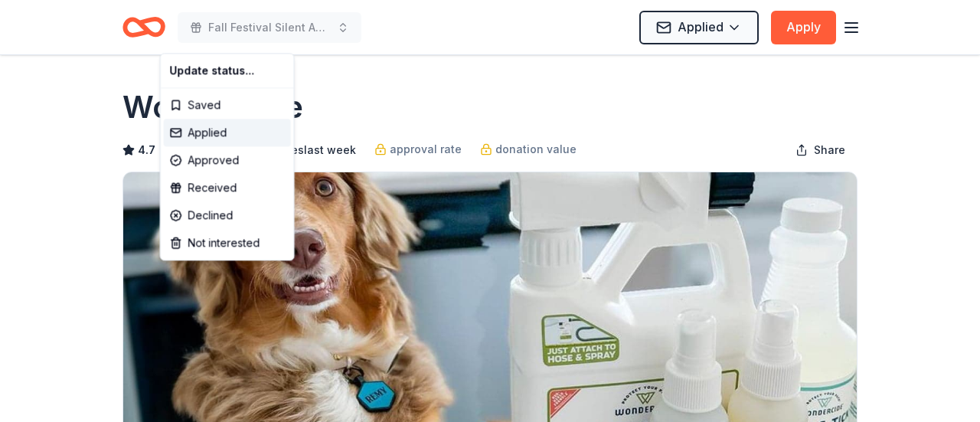 The height and width of the screenshot is (422, 980). Describe the element at coordinates (227, 243) in the screenshot. I see `div: Not interested` at that location.